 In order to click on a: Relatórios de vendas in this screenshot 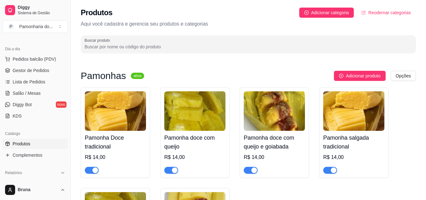, I will do `click(35, 183)`.